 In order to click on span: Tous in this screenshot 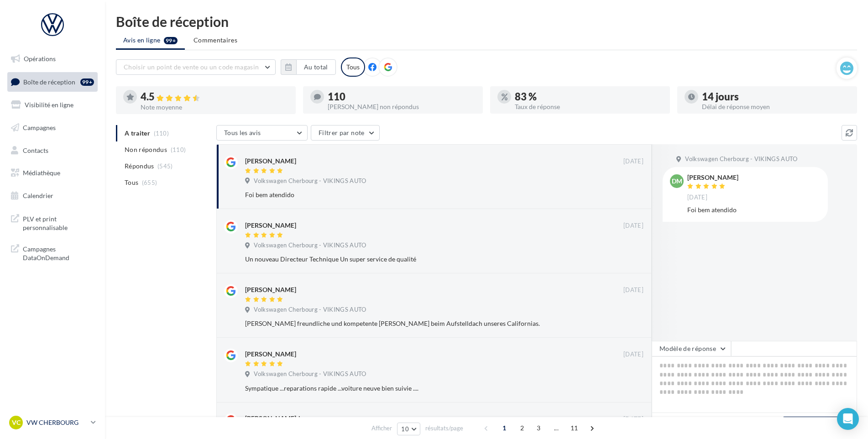, I will do `click(132, 182)`.